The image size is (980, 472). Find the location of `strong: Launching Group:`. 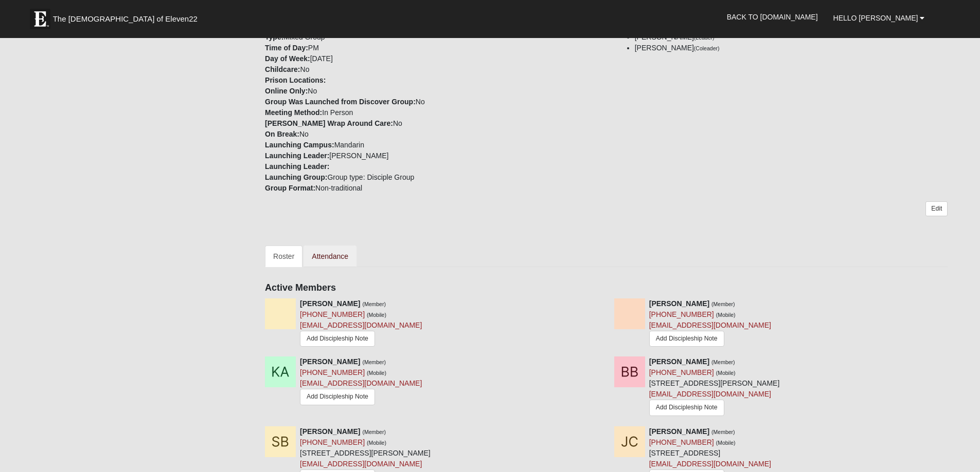

strong: Launching Group: is located at coordinates (296, 177).